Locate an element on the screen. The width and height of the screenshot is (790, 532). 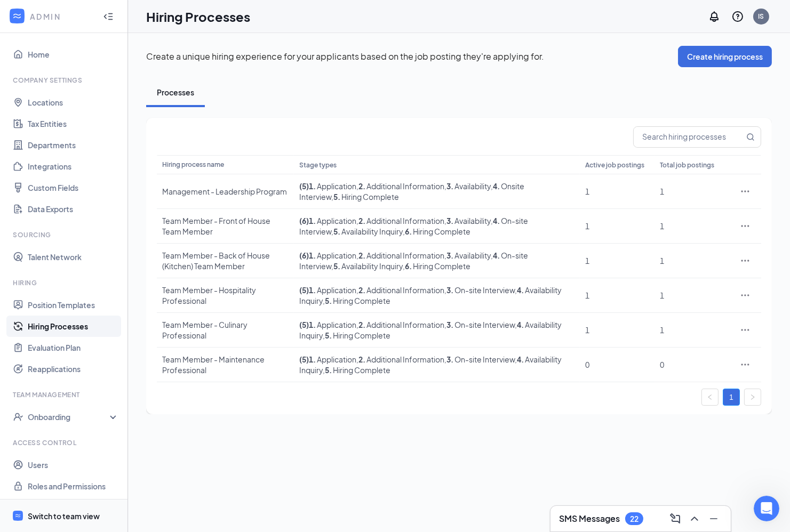
div: Onboarding is located at coordinates (69, 417).